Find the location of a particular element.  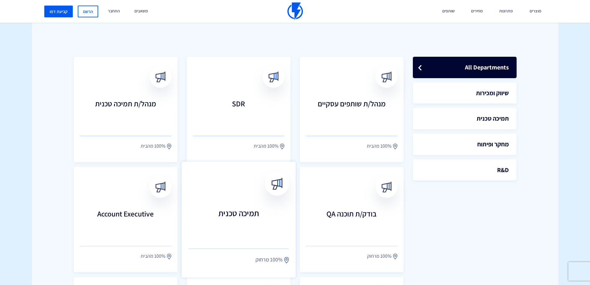

a: קביעת דמו is located at coordinates (59, 11).